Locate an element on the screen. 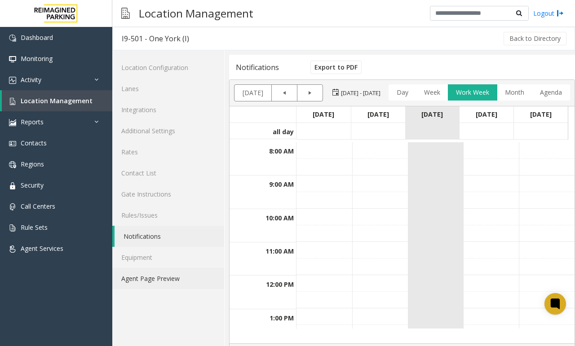  span: Rule Sets is located at coordinates (34, 227).